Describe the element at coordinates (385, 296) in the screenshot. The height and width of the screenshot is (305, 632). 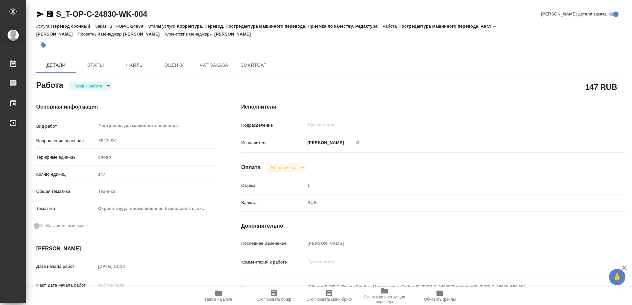
I see `button: Ссылка на инструкции перевода` at that location.